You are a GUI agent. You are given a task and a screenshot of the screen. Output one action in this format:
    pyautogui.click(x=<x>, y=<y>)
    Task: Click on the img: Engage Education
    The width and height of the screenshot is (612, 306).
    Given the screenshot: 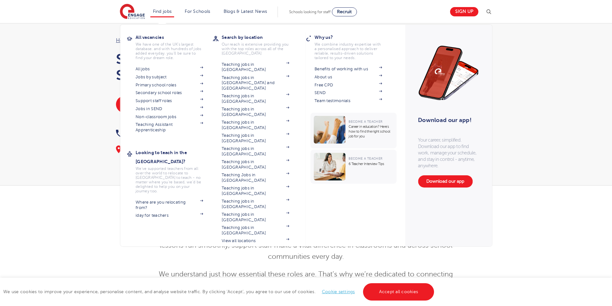 What is the action you would take?
    pyautogui.click(x=132, y=12)
    